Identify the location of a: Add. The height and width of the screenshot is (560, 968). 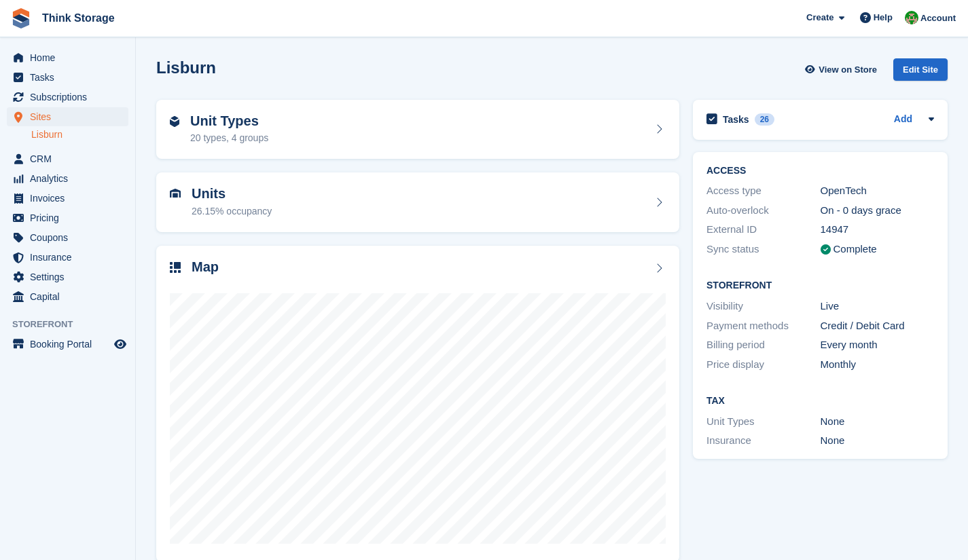
(903, 120).